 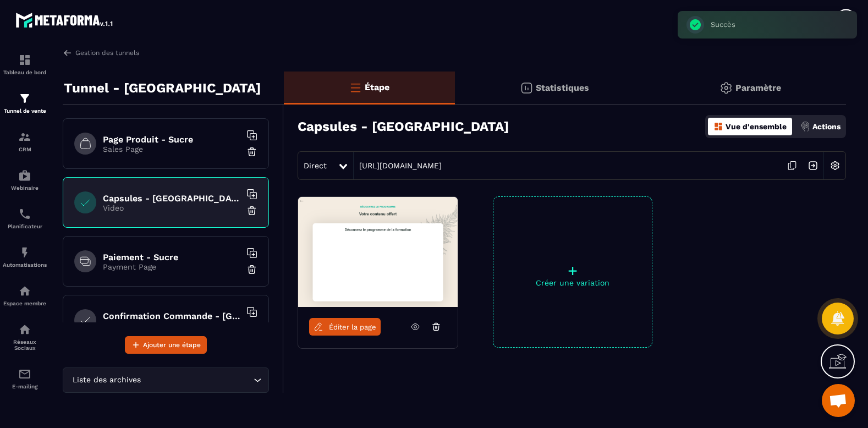 What do you see at coordinates (719, 126) in the screenshot?
I see `img: dashboard-orange.40269519.svg` at bounding box center [719, 126].